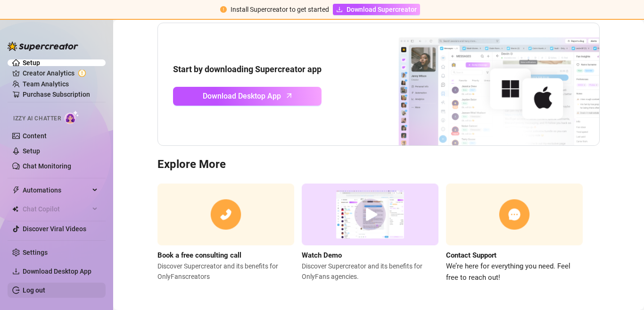 The height and width of the screenshot is (310, 644). I want to click on a: Book a free consulting callDiscover Supercreator and its benefits for OnlyFanscreators, so click(226, 233).